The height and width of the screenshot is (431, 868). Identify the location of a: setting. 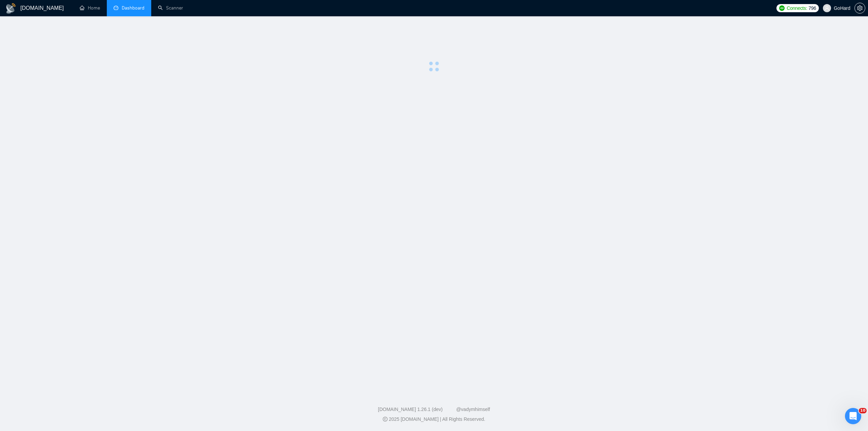
(860, 8).